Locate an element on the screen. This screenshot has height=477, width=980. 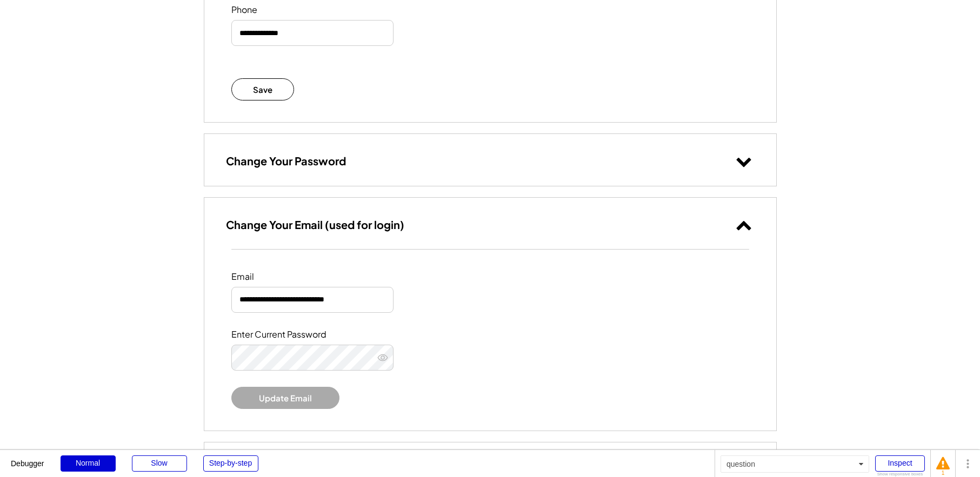
h3: Change Your Email (used for login) is located at coordinates (315, 225).